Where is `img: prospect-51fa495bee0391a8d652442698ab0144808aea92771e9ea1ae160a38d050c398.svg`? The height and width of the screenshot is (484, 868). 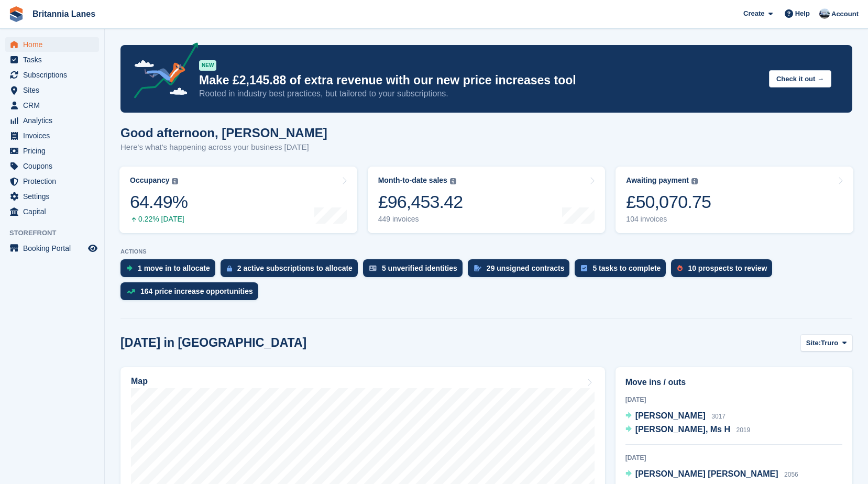 img: prospect-51fa495bee0391a8d652442698ab0144808aea92771e9ea1ae160a38d050c398.svg is located at coordinates (680, 268).